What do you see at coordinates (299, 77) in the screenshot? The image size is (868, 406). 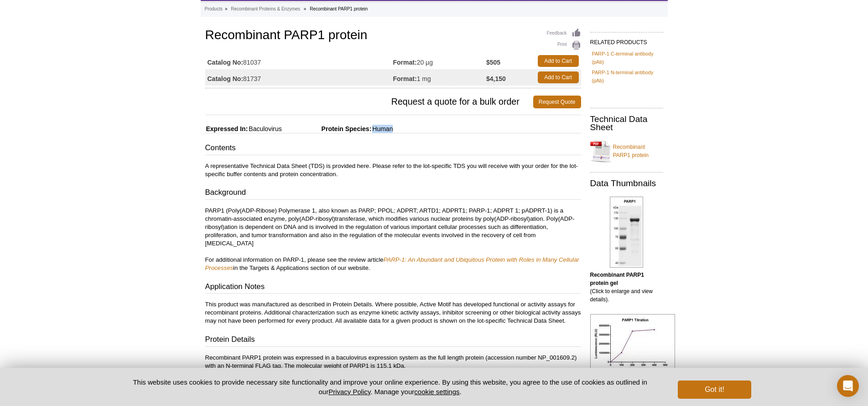 I see `td: 81737` at bounding box center [299, 77].